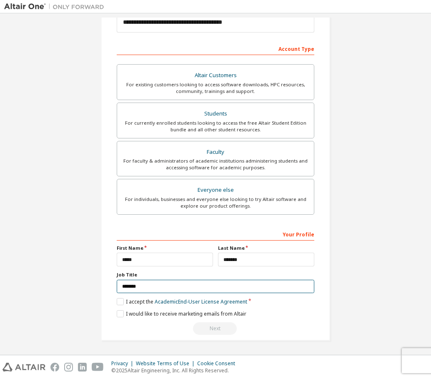  I want to click on div: For currently enrolled students looking to access the free Altair Student Edition bundle and all ..., so click(215, 126).